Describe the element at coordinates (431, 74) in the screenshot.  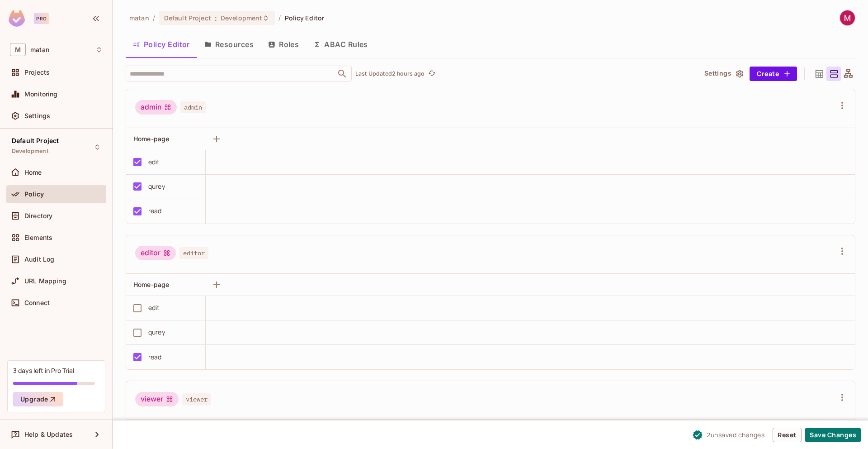
I see `span: Refresh is not available in edit mode.` at that location.